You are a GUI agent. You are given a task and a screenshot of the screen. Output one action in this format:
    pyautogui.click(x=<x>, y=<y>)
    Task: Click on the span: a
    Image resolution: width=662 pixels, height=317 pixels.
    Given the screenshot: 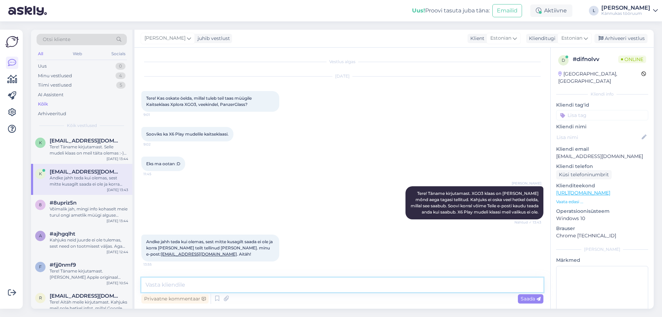 What is the action you would take?
    pyautogui.click(x=40, y=236)
    